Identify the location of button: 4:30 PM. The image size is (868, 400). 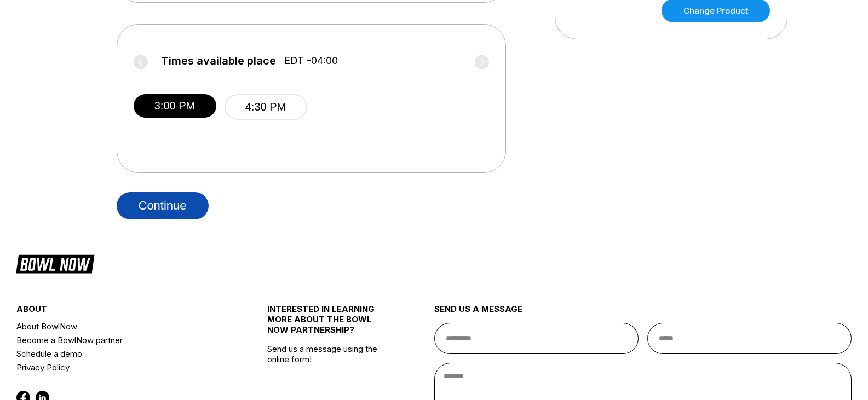
(266, 107).